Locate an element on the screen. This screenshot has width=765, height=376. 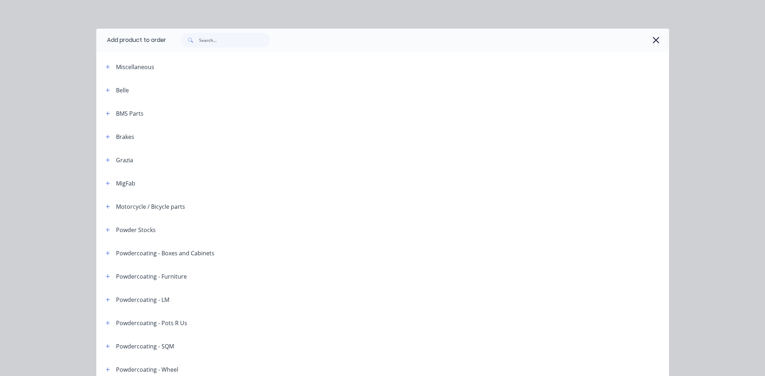
div: Brakes is located at coordinates (125, 137).